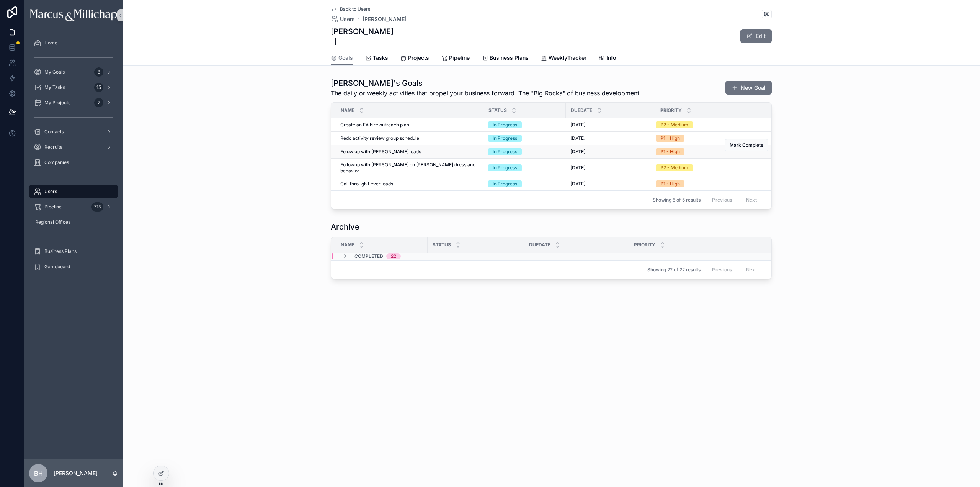  I want to click on a: Goals, so click(342, 58).